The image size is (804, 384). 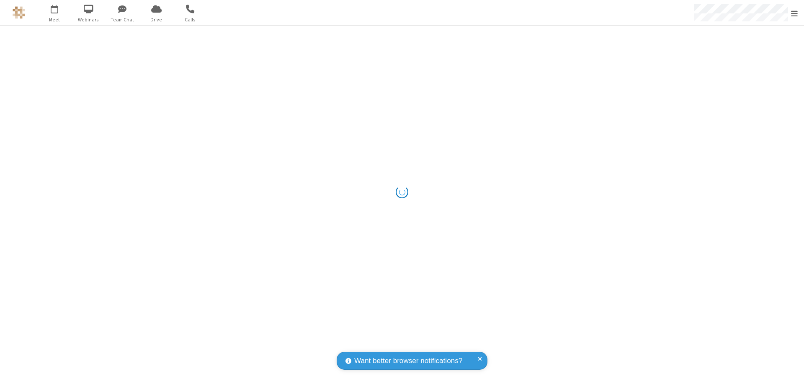 I want to click on span: Meet, so click(x=54, y=20).